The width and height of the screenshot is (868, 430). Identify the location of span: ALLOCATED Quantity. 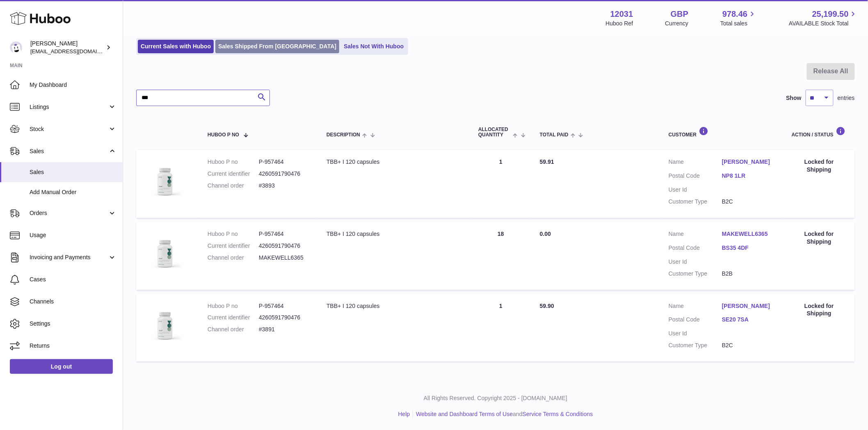
(494, 132).